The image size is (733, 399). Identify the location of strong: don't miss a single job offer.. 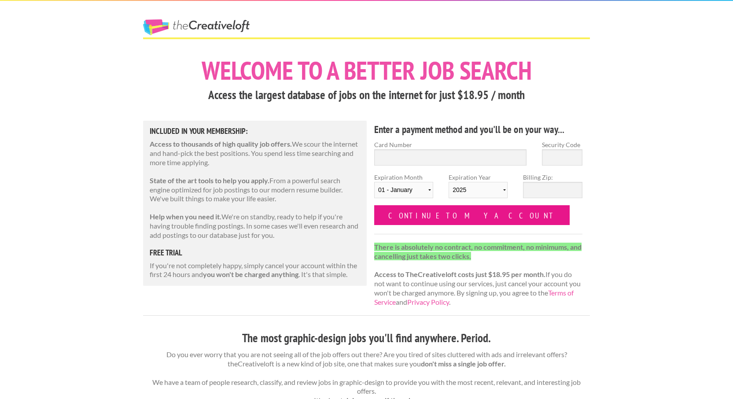
(463, 363).